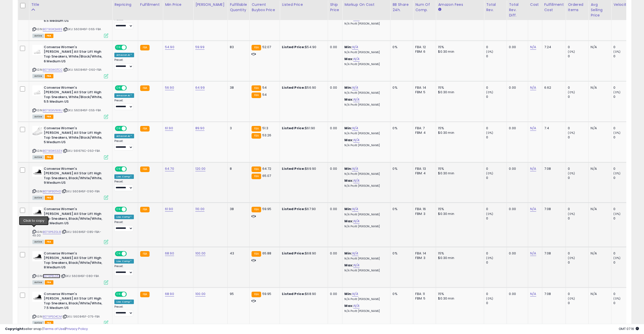 The image size is (644, 334). Describe the element at coordinates (349, 140) in the screenshot. I see `b: Max:` at that location.